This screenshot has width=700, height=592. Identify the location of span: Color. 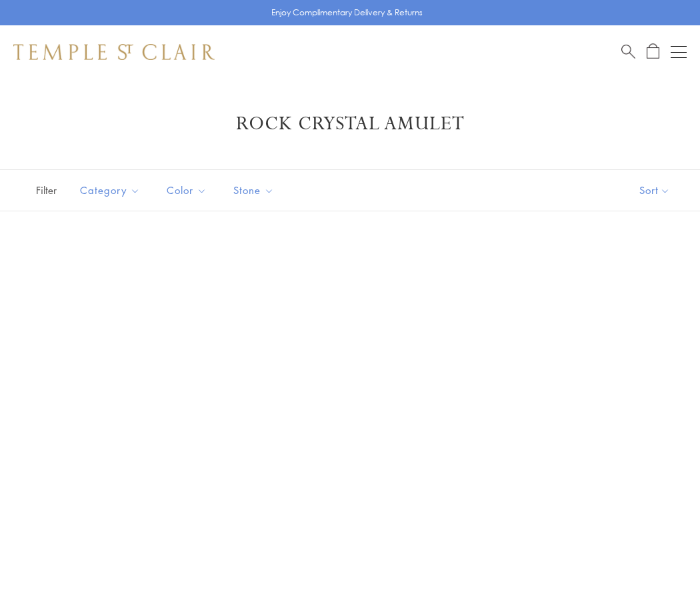
(188, 190).